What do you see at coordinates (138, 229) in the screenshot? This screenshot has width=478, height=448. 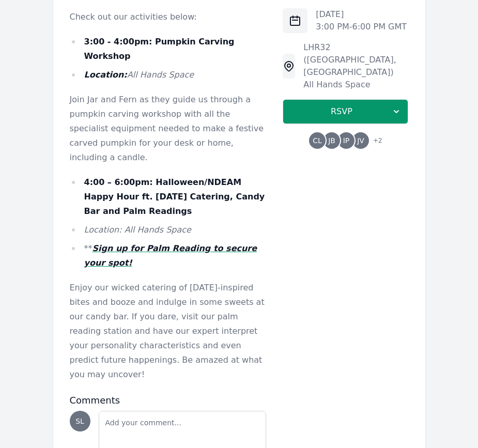 I see `em: Location: All Hands Space` at bounding box center [138, 229].